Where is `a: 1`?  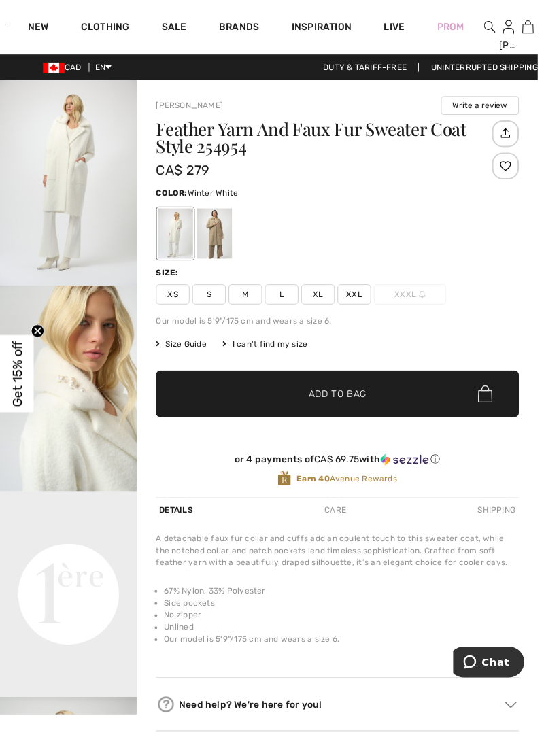 a: 1 is located at coordinates (534, 27).